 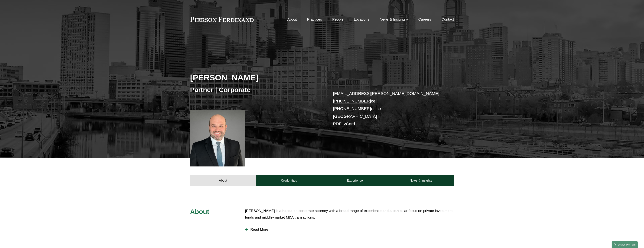 What do you see at coordinates (338, 19) in the screenshot?
I see `a: People` at bounding box center [338, 19].